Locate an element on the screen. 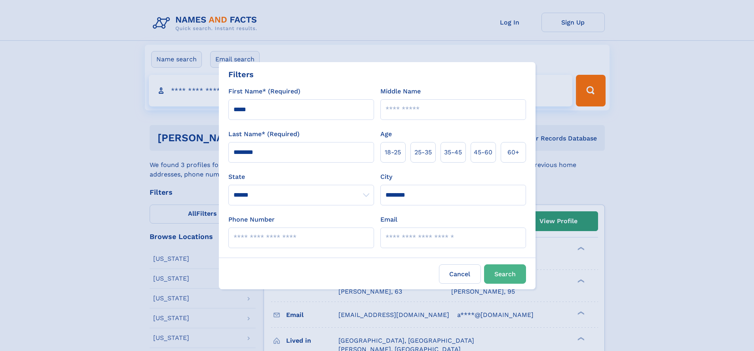 The height and width of the screenshot is (351, 754). span: 25‑35 is located at coordinates (423, 152).